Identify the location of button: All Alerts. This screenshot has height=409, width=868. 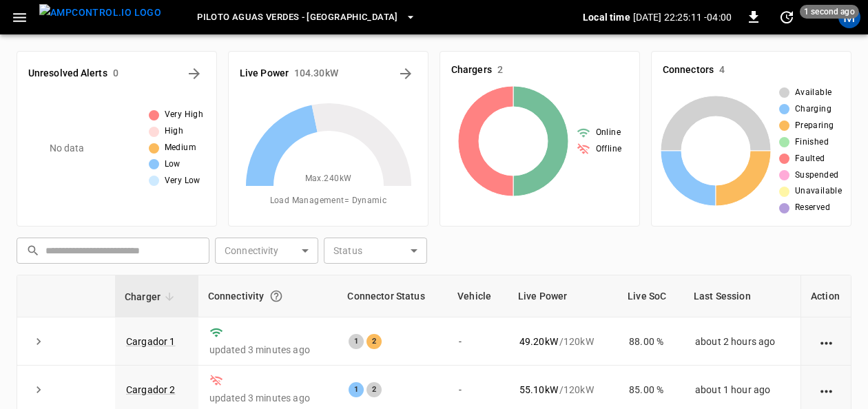
(194, 74).